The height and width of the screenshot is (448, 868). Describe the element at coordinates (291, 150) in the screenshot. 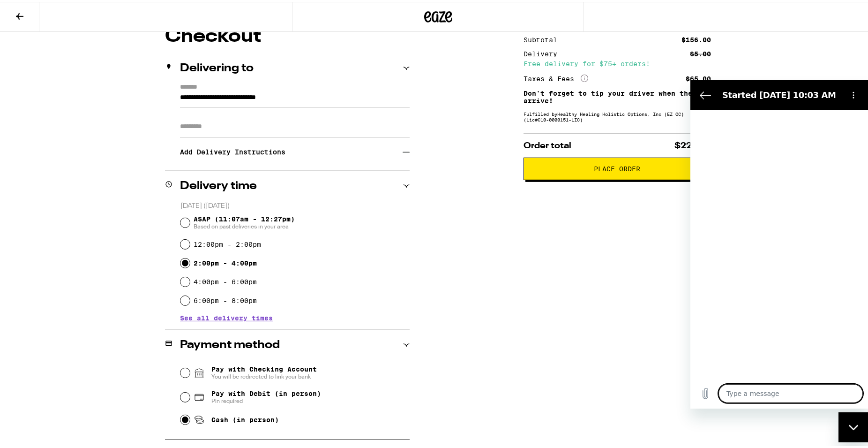

I see `h3: Add Delivery Instructions` at that location.